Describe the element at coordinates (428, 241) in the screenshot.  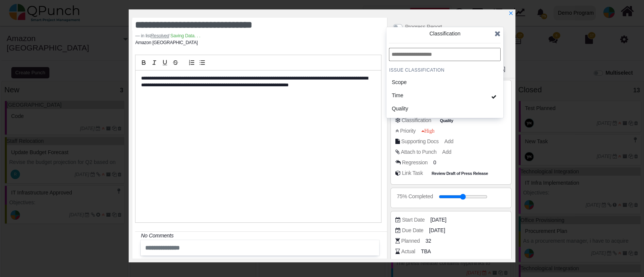
I see `span: 32` at that location.